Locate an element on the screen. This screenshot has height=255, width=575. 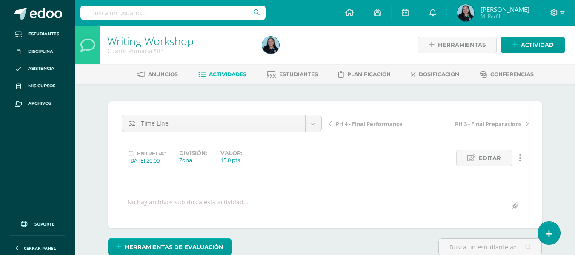
span: Entrega: is located at coordinates (151, 153).